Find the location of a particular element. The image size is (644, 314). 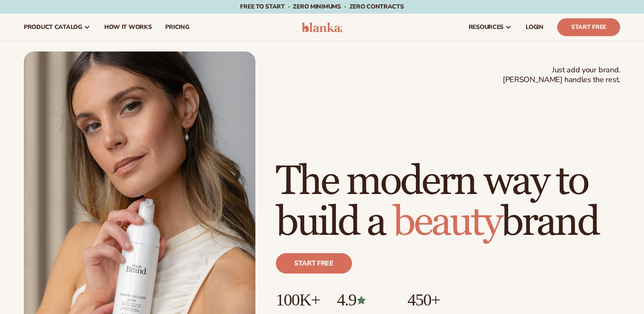

a: pricing is located at coordinates (177, 27).